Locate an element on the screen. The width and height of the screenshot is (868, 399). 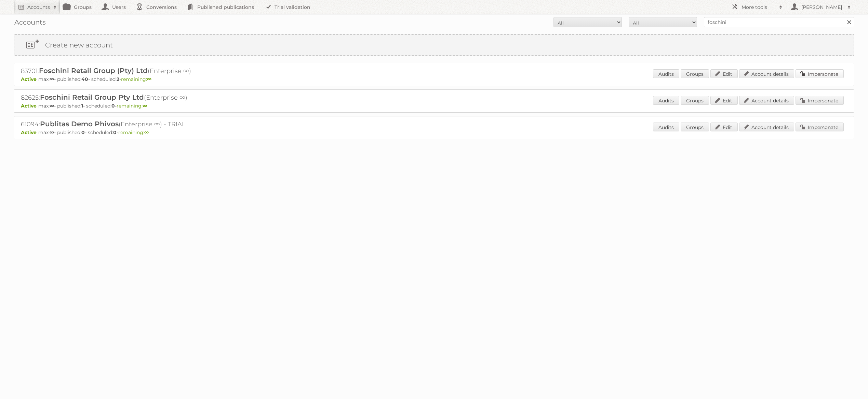
span: Foschini Retail Group (Pty) Ltd is located at coordinates (93, 71).